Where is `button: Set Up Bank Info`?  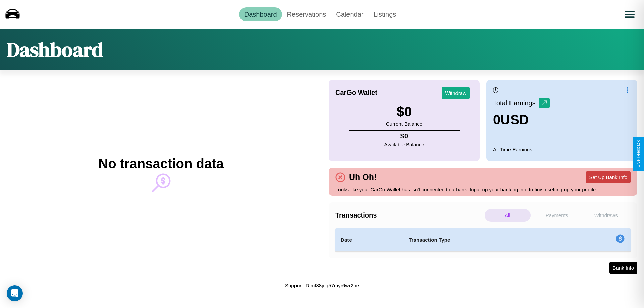
button: Set Up Bank Info is located at coordinates (608, 177).